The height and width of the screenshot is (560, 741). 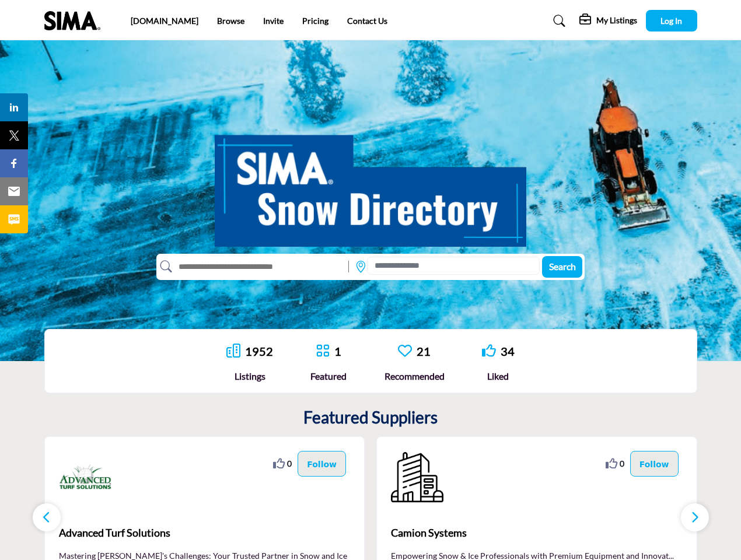 I want to click on a: Camion Systems, so click(x=537, y=533).